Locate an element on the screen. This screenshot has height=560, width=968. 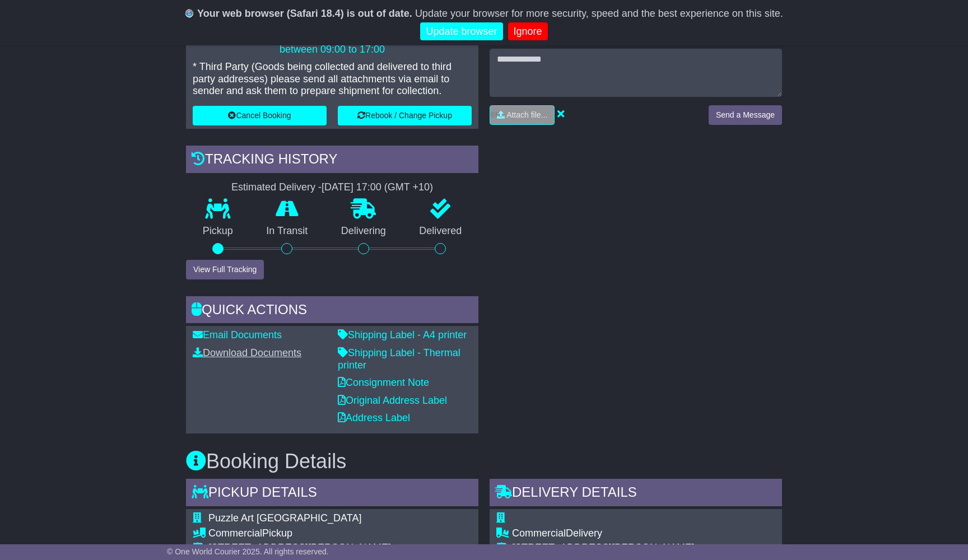
button: Send a Message is located at coordinates (745, 115).